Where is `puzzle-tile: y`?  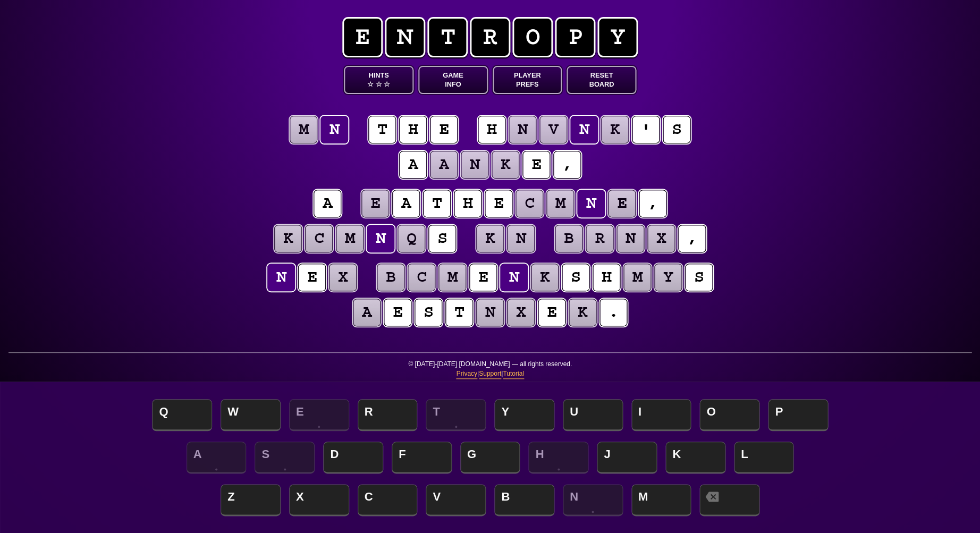
puzzle-tile: y is located at coordinates (668, 278).